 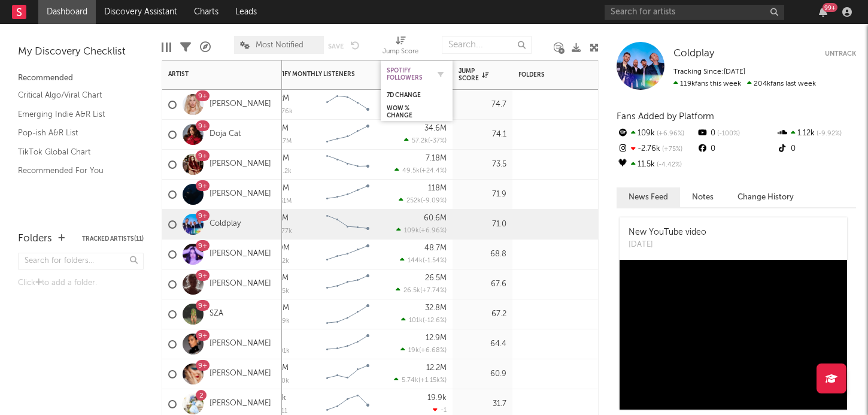 What do you see at coordinates (483, 224) in the screenshot?
I see `div: 71.0` at bounding box center [483, 224].